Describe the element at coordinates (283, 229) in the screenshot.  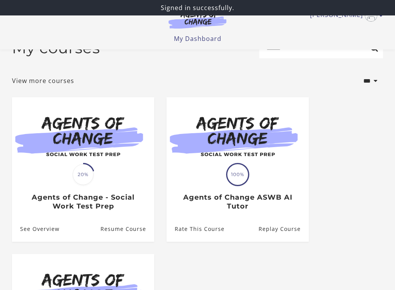
I see `a: Agents of Change ASWB AI Tutor: Resume Course` at that location.